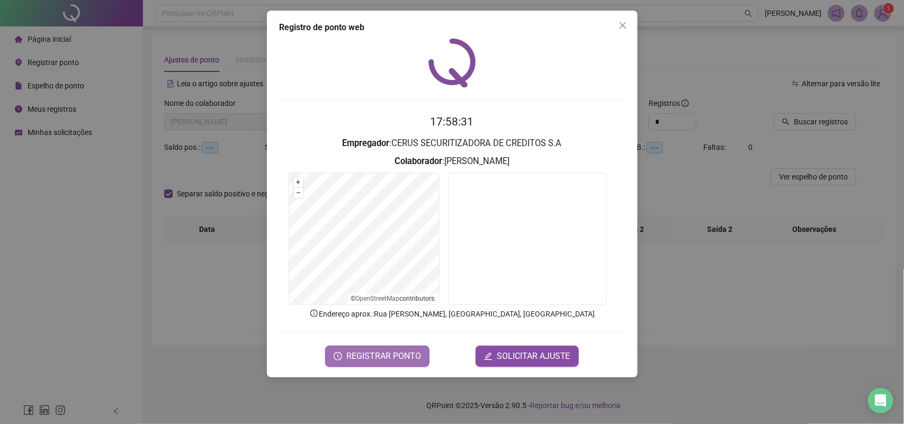 The width and height of the screenshot is (904, 424). Describe the element at coordinates (393, 299) in the screenshot. I see `li: © contributors.` at that location.